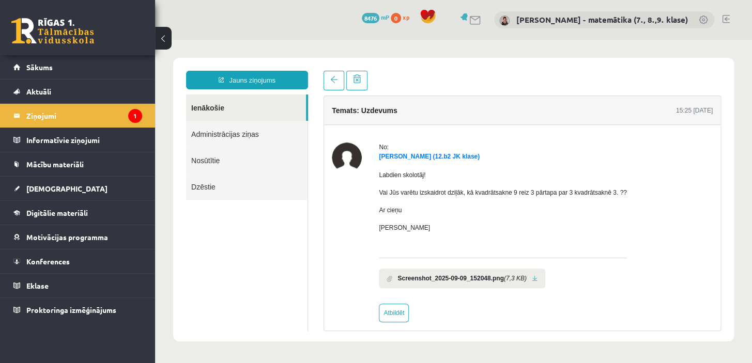  Describe the element at coordinates (78, 140) in the screenshot. I see `a: Informatīvie ziņojumi` at that location.